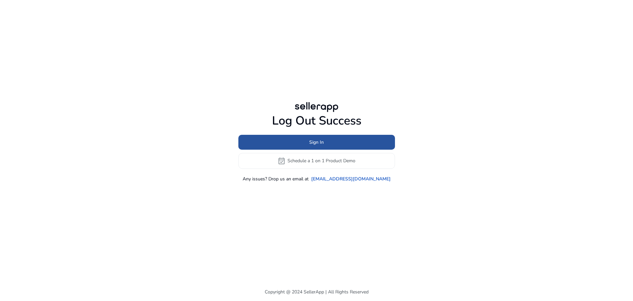  I want to click on button: Sign In, so click(317, 142).